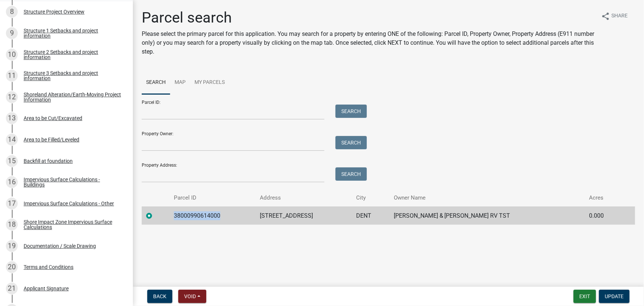  What do you see at coordinates (620, 16) in the screenshot?
I see `span: Share` at bounding box center [620, 16].